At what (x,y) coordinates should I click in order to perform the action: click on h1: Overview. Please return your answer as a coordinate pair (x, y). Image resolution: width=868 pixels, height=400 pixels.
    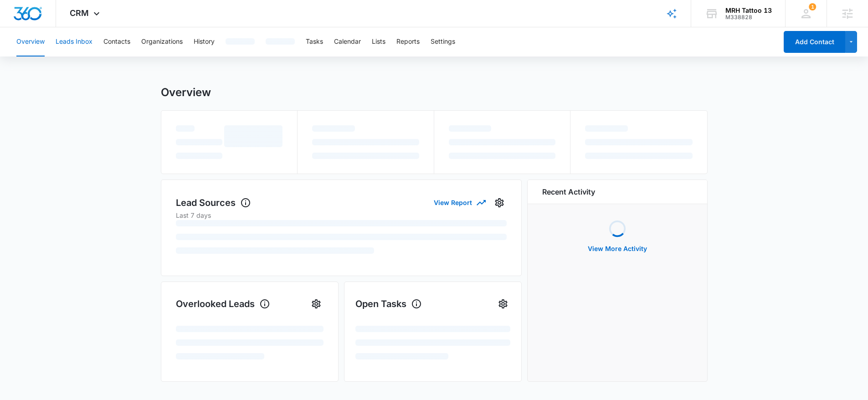
    Looking at the image, I should click on (186, 93).